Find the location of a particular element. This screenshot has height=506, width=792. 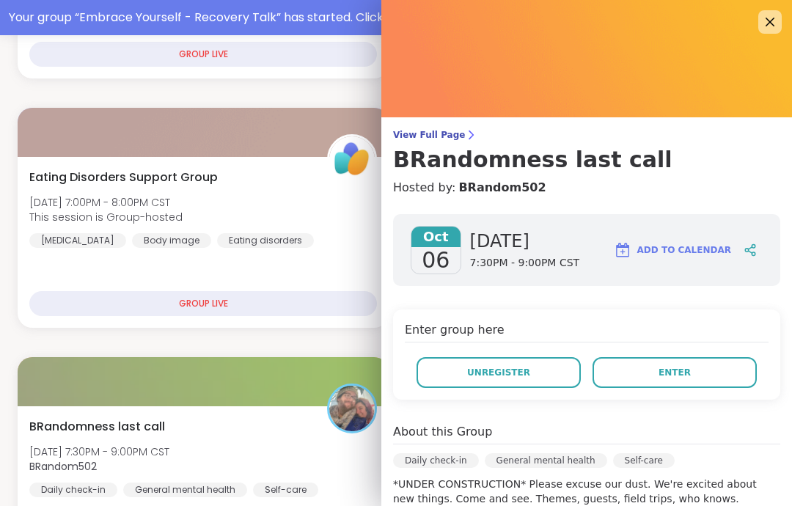

h4: Enter group here is located at coordinates (586, 331).